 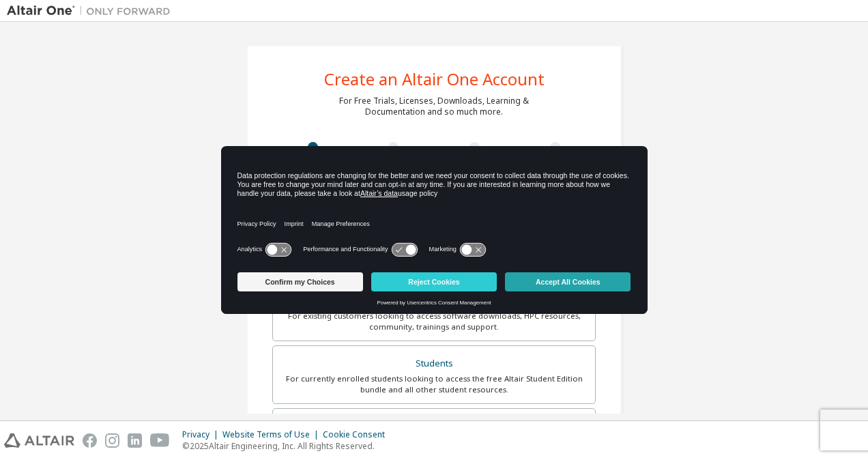 What do you see at coordinates (92, 11) in the screenshot?
I see `img: Altair One` at bounding box center [92, 11].